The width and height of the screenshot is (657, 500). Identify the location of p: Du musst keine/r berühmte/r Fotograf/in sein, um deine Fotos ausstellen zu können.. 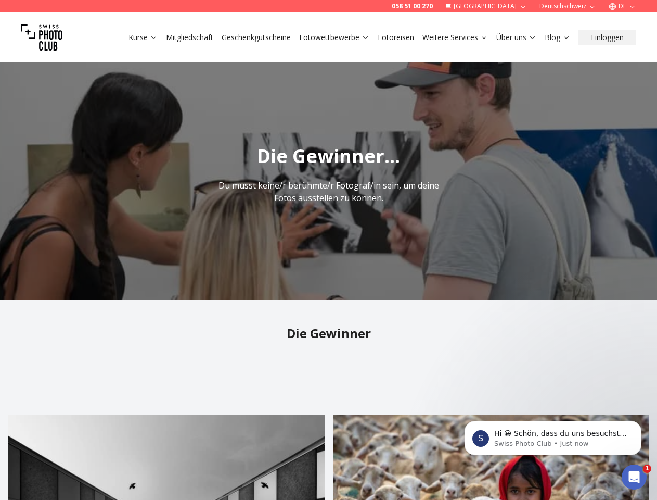
(329, 192).